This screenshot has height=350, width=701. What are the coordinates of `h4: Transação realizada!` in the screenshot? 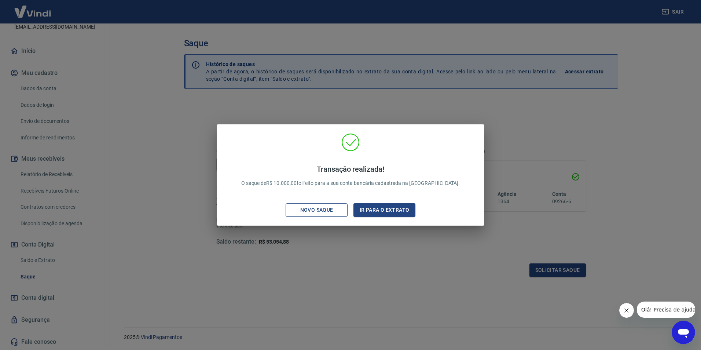 It's located at (351, 169).